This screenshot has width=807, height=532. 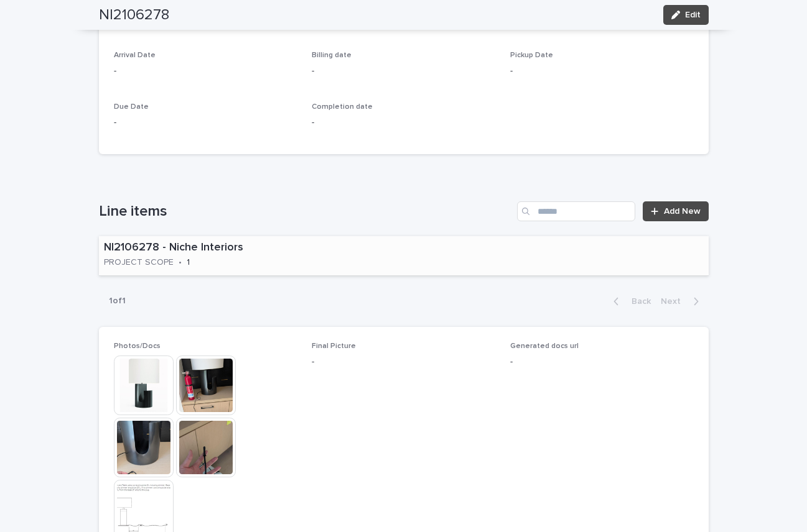 I want to click on button: Next, so click(x=682, y=301).